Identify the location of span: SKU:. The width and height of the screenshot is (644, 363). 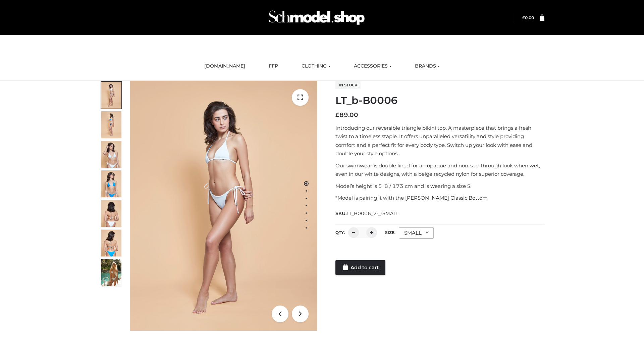
(367, 214).